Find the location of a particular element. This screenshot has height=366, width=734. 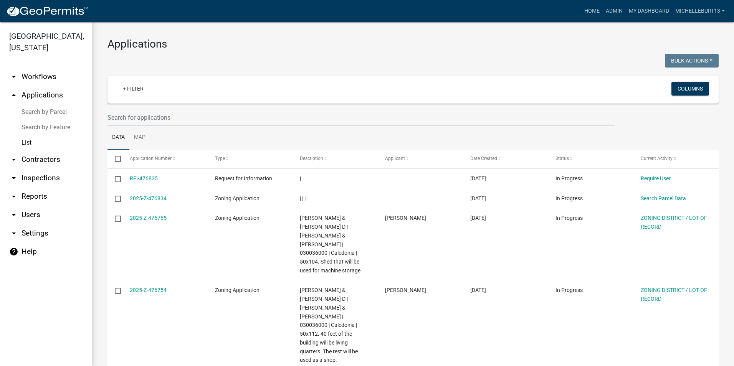

a: Admin is located at coordinates (614, 11).